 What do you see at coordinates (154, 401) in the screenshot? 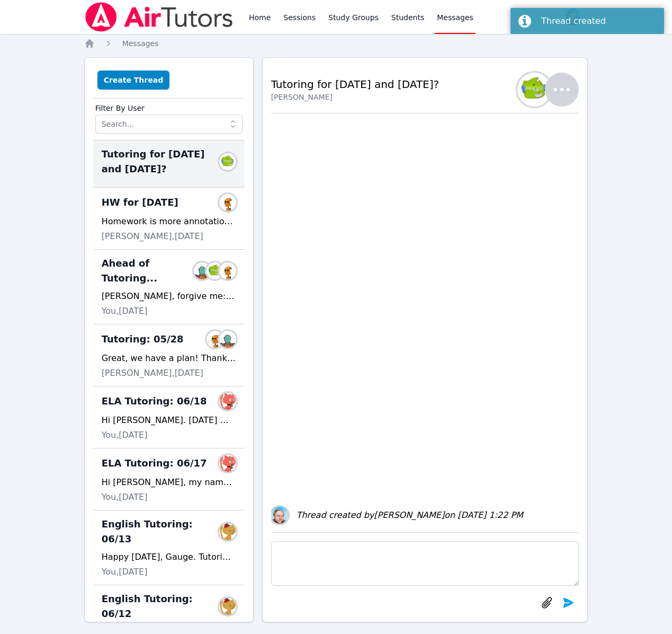
I see `span: ELA Tutoring: 06/18` at bounding box center [154, 401].